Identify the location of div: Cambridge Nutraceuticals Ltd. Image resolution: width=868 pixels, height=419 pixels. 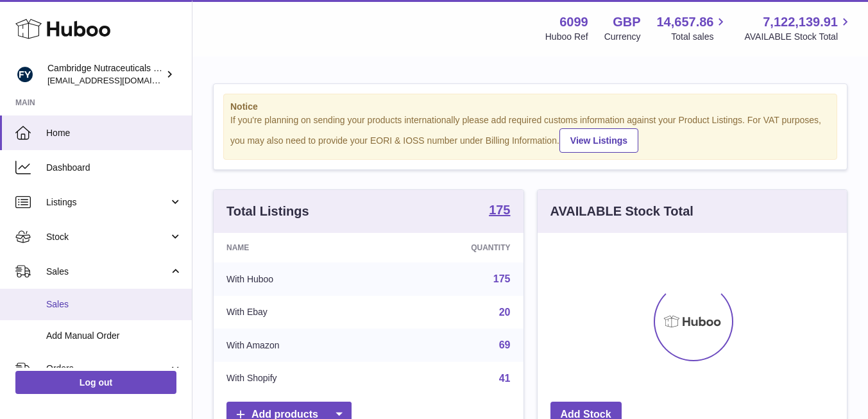
(105, 74).